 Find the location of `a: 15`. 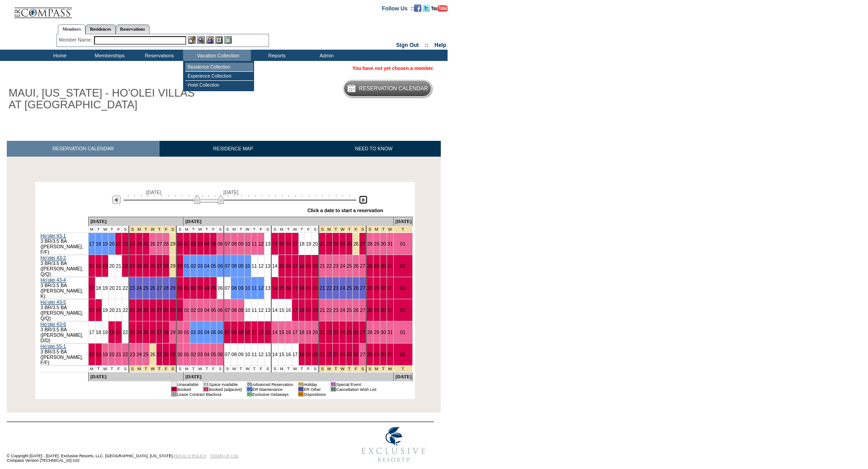

a: 15 is located at coordinates (282, 310).